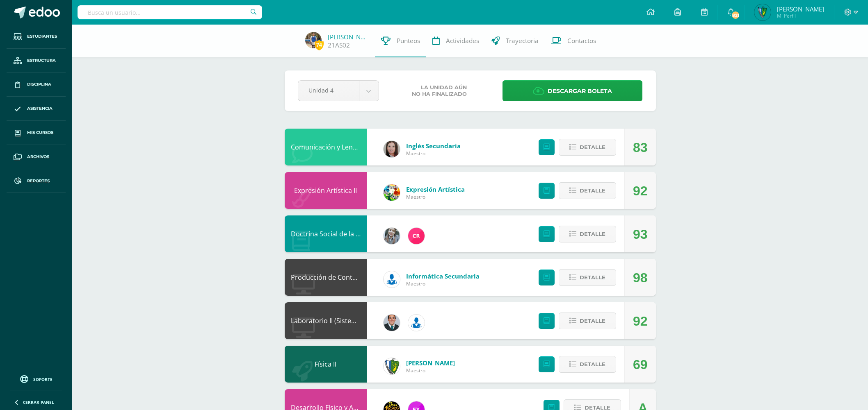 The height and width of the screenshot is (410, 868). Describe the element at coordinates (392, 236) in the screenshot. I see `img: cba4c69ace659ae4cf02a5761d9a2473.png` at that location.